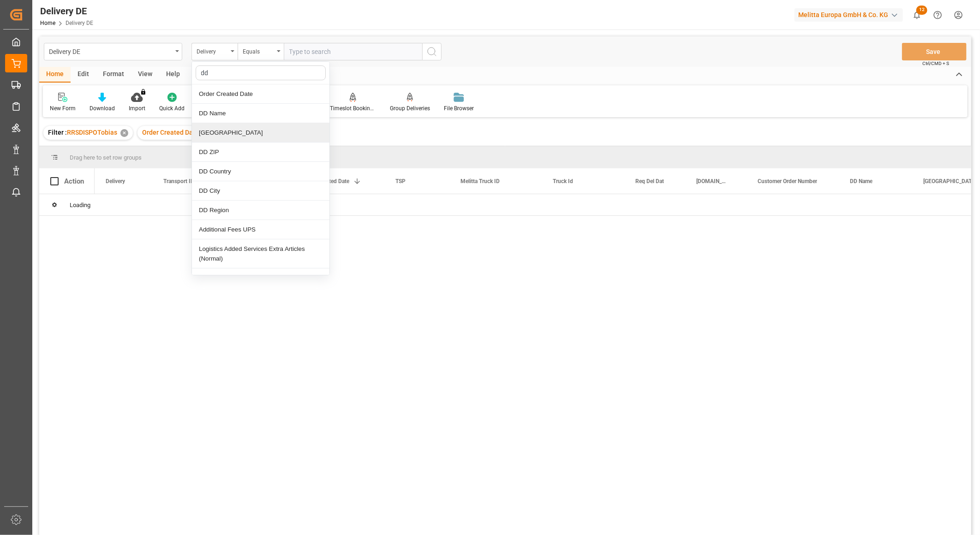  What do you see at coordinates (353, 108) in the screenshot?
I see `div: Timeslot Booking Report` at bounding box center [353, 108].